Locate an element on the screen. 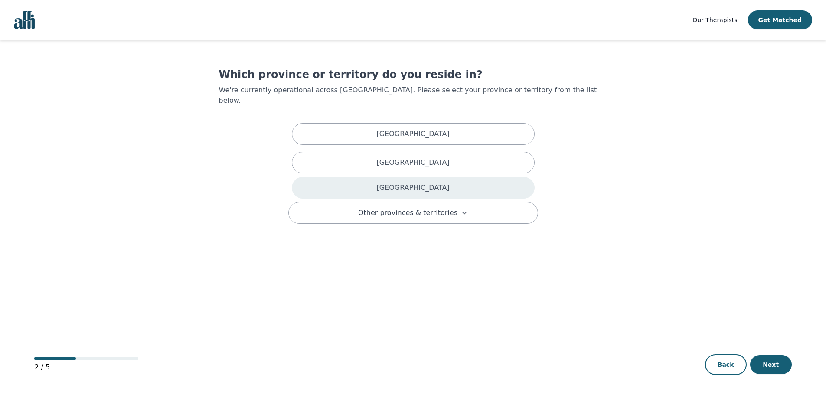 Image resolution: width=826 pixels, height=395 pixels. span: Other provinces & territories is located at coordinates (408, 213).